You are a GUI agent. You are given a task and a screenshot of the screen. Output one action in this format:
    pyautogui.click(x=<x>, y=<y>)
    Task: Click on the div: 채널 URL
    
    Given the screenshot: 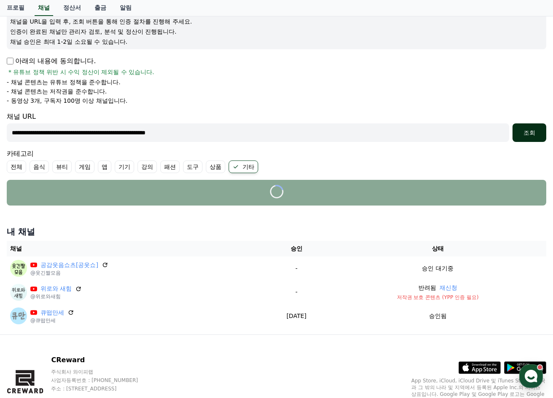 What is the action you would take?
    pyautogui.click(x=276, y=127)
    